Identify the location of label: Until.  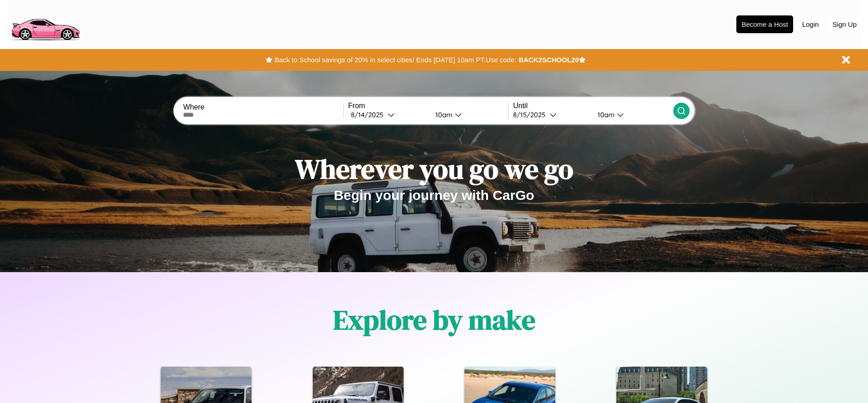
(593, 106).